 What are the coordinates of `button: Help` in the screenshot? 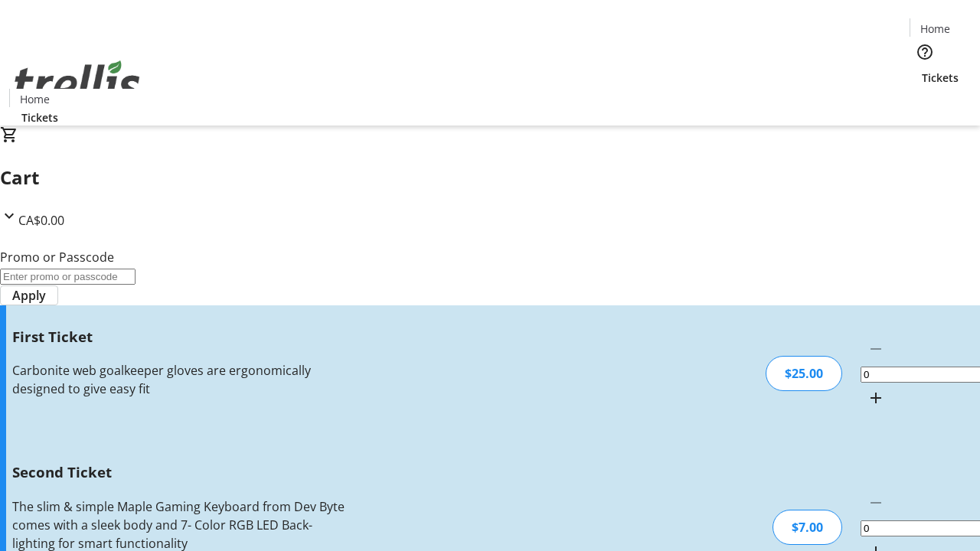 It's located at (925, 52).